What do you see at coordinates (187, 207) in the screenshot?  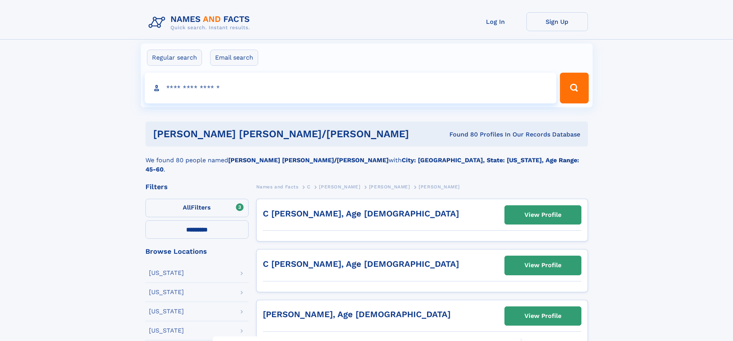 I see `span: All` at bounding box center [187, 207].